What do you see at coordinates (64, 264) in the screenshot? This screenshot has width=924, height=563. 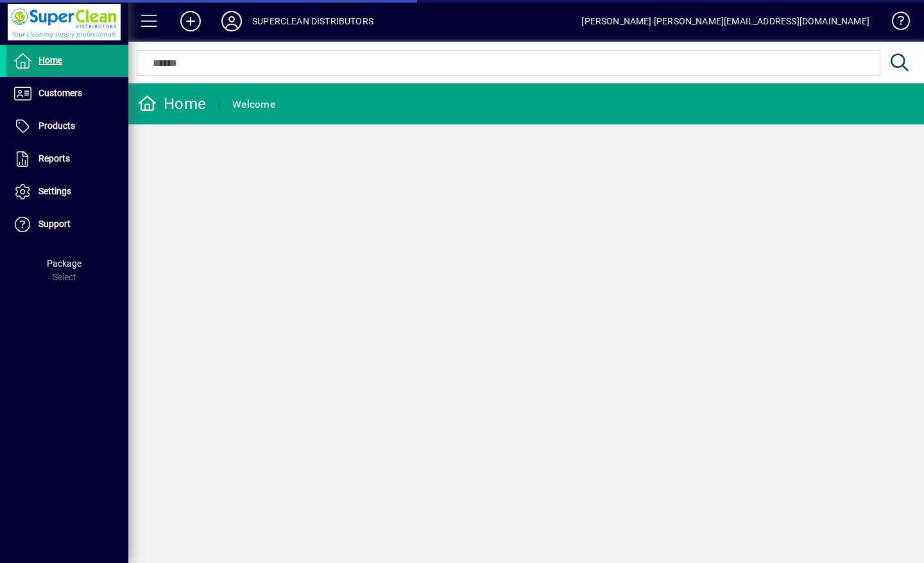 I see `span: Package` at bounding box center [64, 264].